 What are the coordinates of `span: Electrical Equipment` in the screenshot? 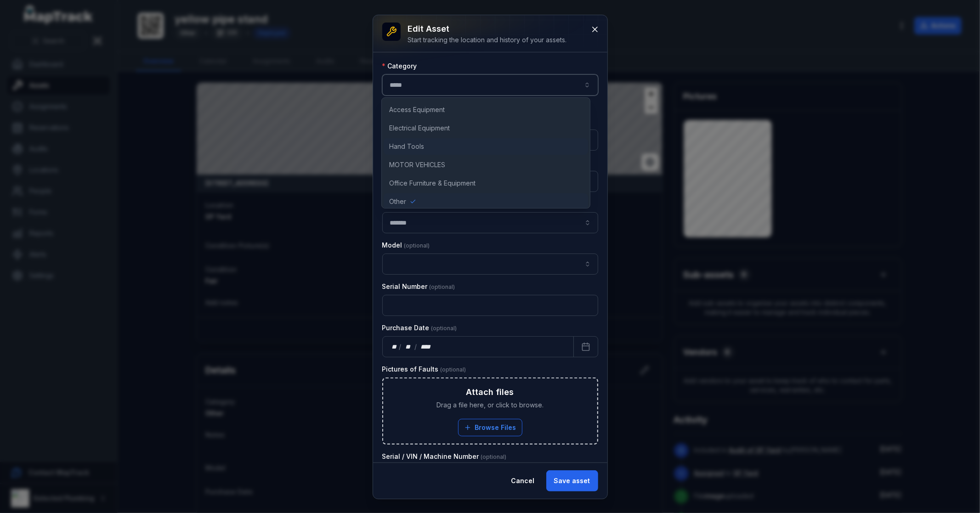 It's located at (420, 128).